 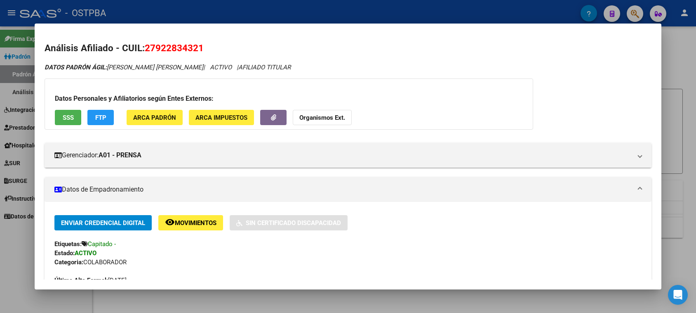 I want to click on span: 27922834321, so click(x=174, y=48).